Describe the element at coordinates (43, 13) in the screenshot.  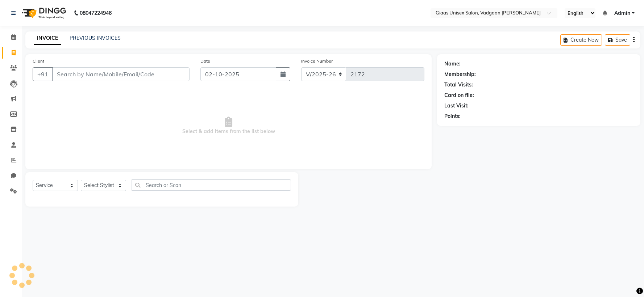
I see `img: logo` at that location.